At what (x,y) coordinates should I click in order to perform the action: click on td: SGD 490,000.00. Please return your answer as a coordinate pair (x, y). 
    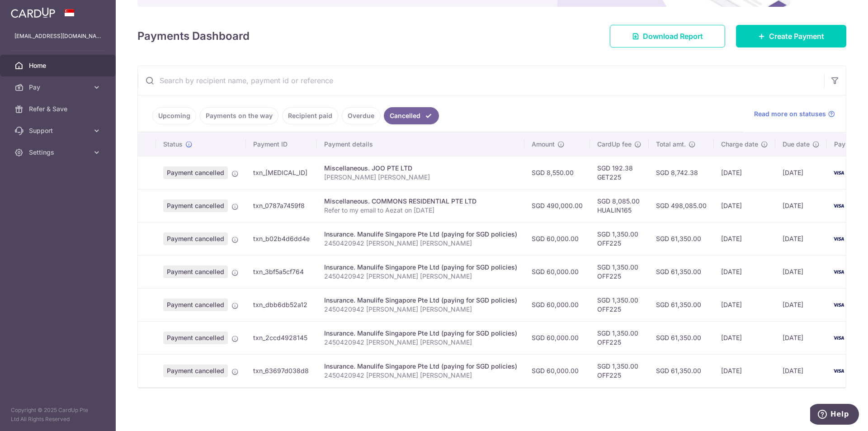
    Looking at the image, I should click on (557, 206).